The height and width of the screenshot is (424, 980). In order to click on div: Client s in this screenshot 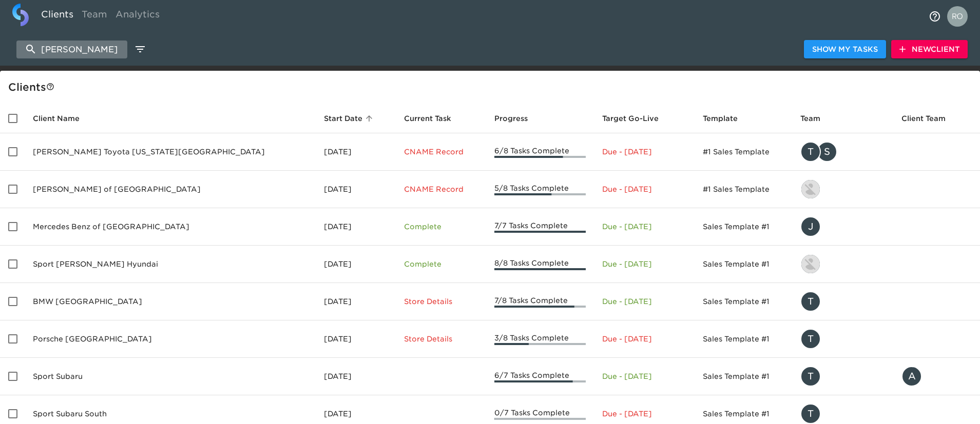, I will do `click(492, 87)`.